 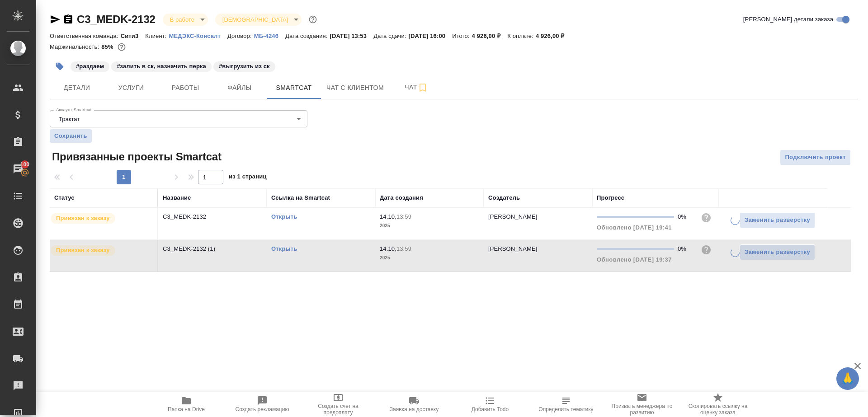 I want to click on span: Призвать менеджера по развитию, so click(x=642, y=410).